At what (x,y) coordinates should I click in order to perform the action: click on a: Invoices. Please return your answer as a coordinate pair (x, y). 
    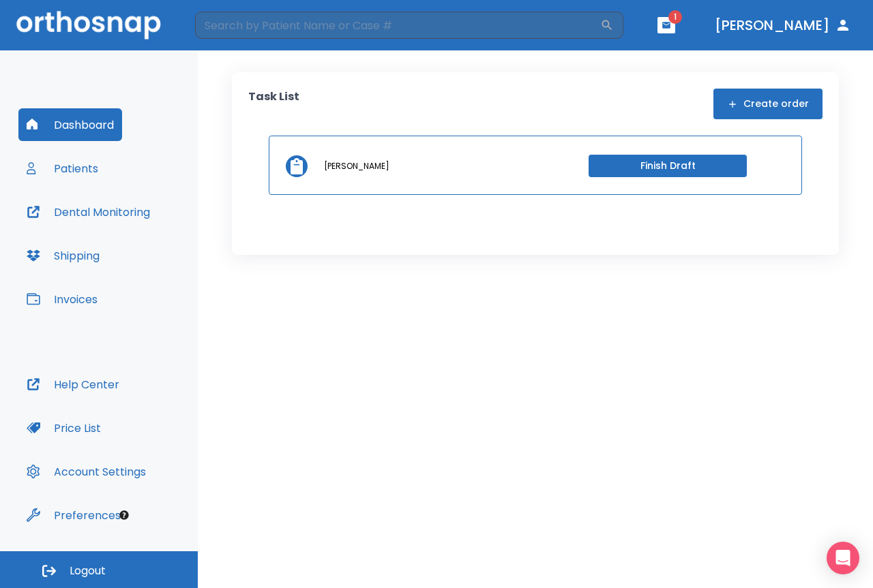
    Looking at the image, I should click on (62, 299).